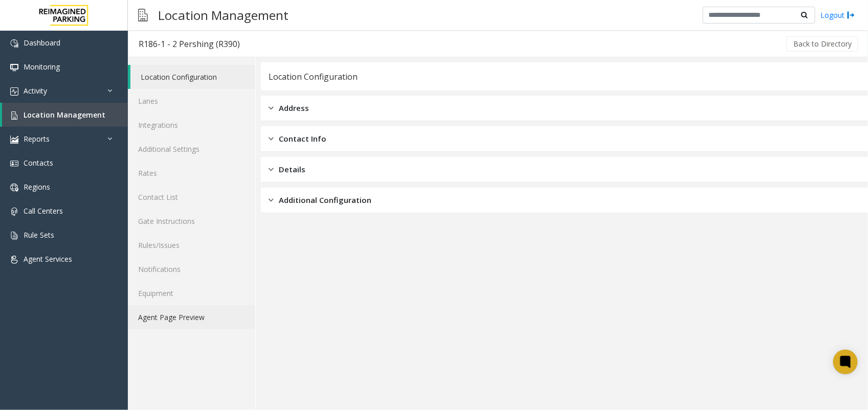  I want to click on a: Equipment, so click(191, 293).